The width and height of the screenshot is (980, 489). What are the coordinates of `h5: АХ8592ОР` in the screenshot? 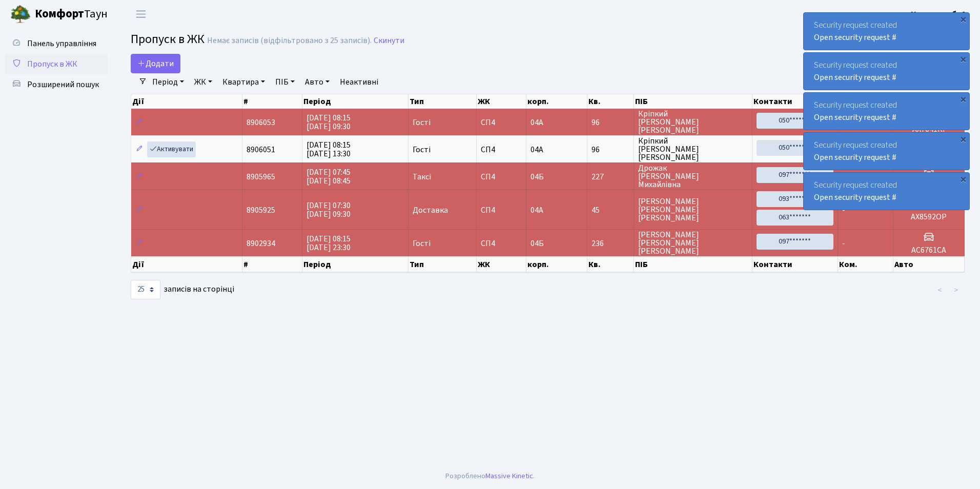 It's located at (929, 217).